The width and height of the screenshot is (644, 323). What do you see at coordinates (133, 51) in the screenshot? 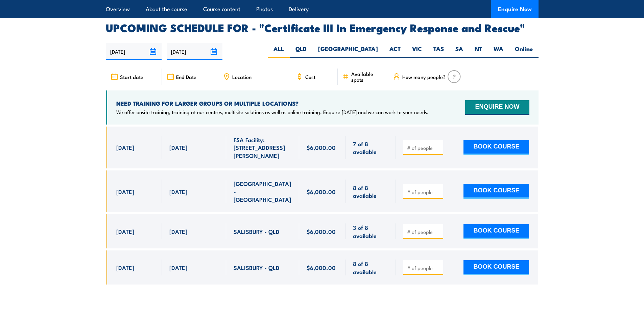
I see `input: From date` at bounding box center [133, 51].